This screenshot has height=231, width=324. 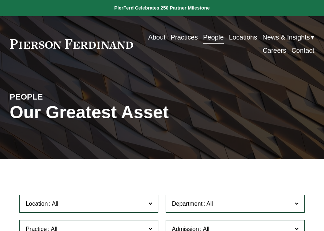 What do you see at coordinates (213, 37) in the screenshot?
I see `a: People` at bounding box center [213, 37].